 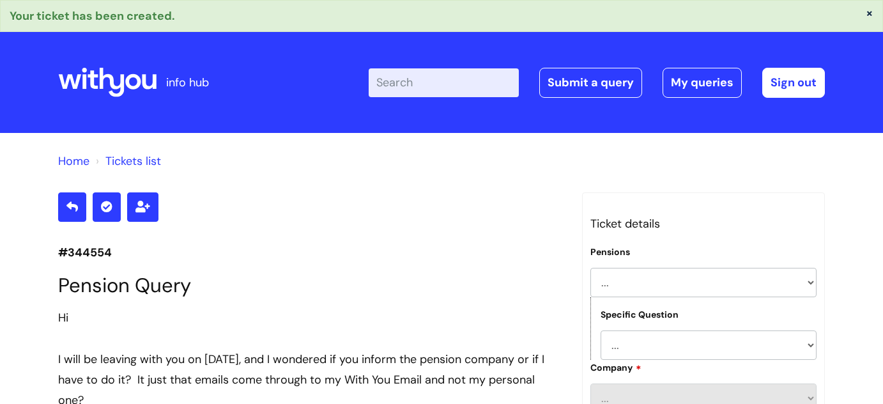 What do you see at coordinates (133, 161) in the screenshot?
I see `a: Tickets list` at bounding box center [133, 161].